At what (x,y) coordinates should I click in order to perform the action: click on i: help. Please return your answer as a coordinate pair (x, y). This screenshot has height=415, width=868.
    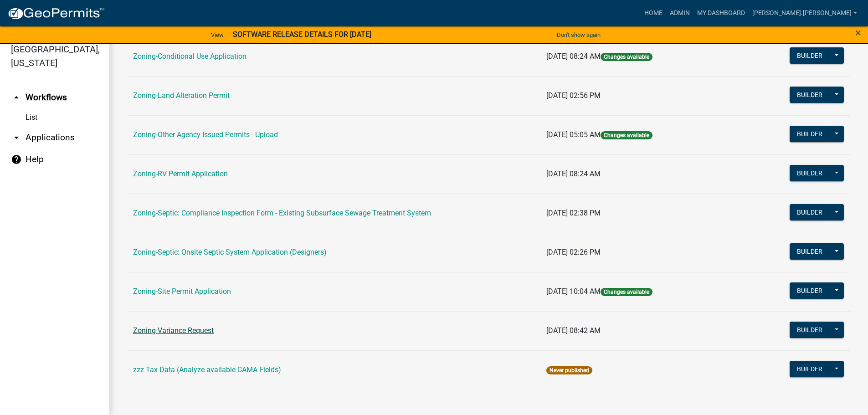
    Looking at the image, I should click on (16, 160).